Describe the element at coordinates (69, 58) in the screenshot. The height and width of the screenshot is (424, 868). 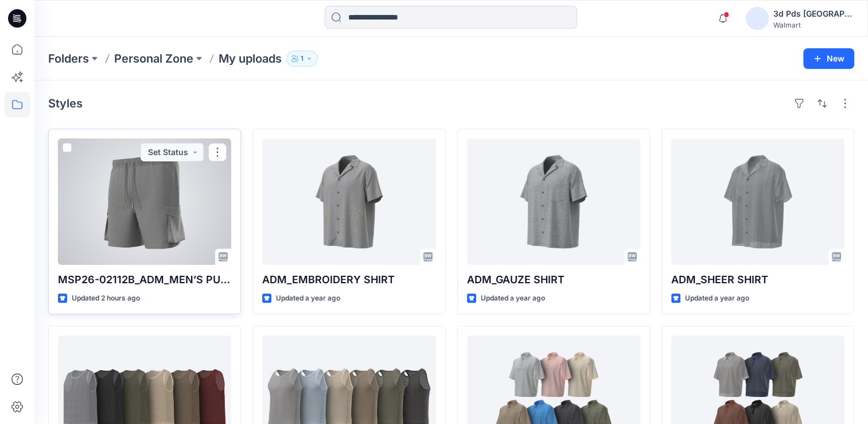
I see `p: Folders` at that location.